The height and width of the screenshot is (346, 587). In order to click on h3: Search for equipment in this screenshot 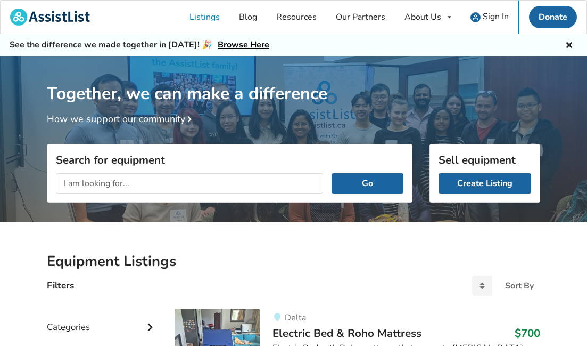, I will do `click(229, 160)`.